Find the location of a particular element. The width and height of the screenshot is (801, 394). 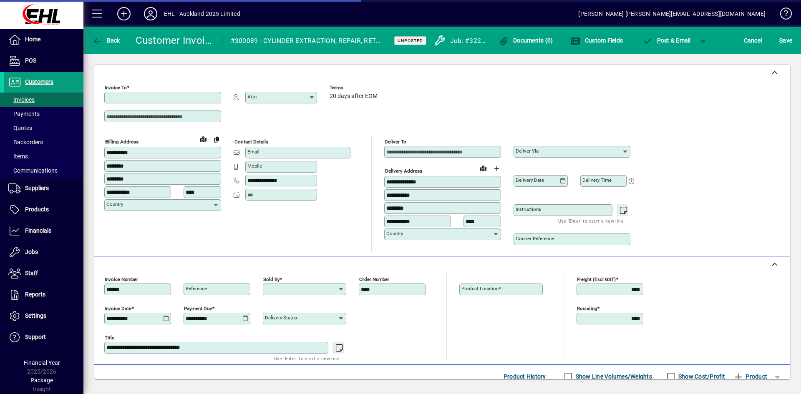

a: Financials is located at coordinates (44, 231).